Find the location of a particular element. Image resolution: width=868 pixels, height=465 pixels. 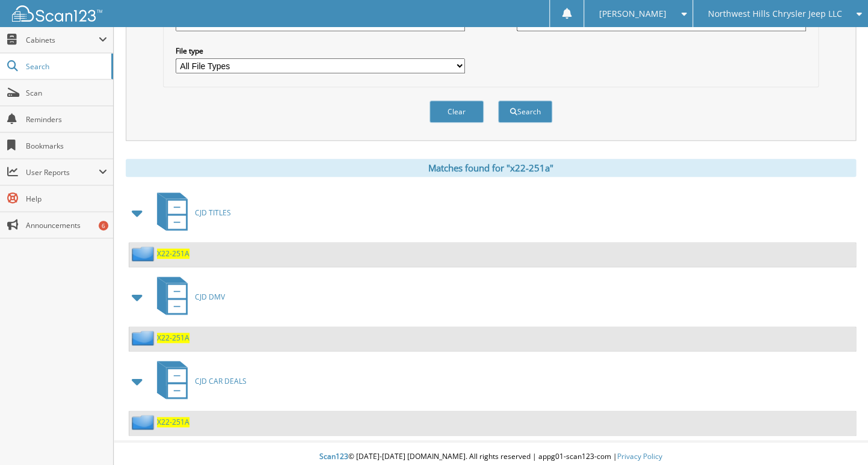

span: Help is located at coordinates (66, 199).